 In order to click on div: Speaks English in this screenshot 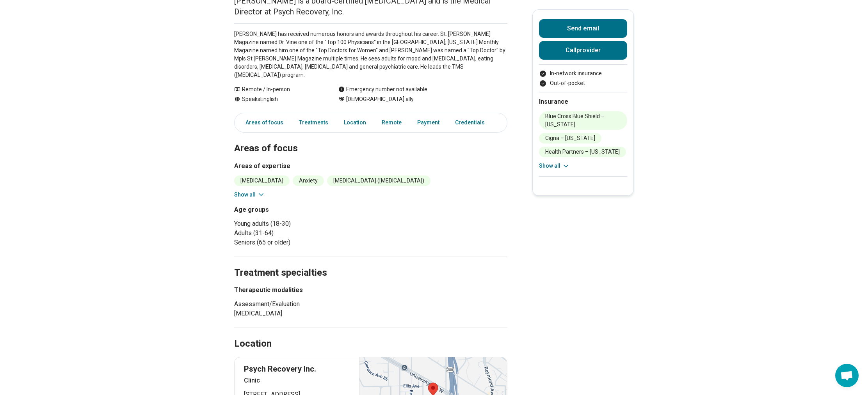, I will do `click(278, 99)`.